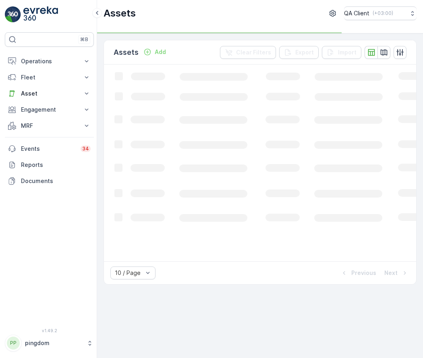  Describe the element at coordinates (49, 77) in the screenshot. I see `p: Fleet` at that location.